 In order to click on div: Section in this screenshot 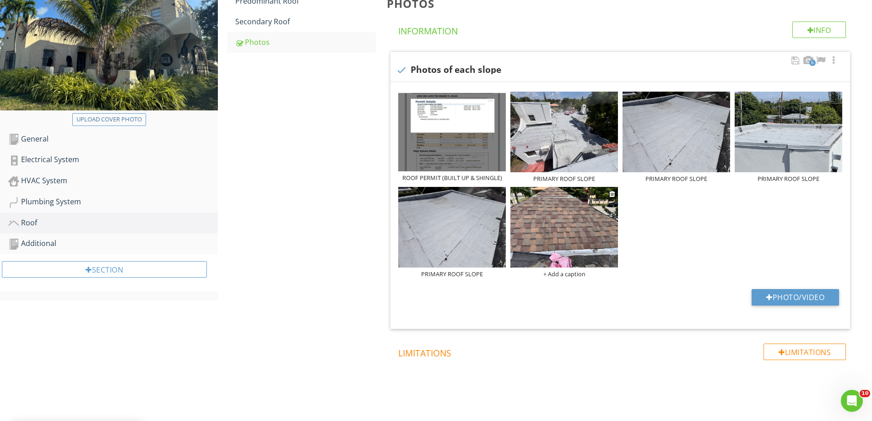, I will do `click(104, 269)`.